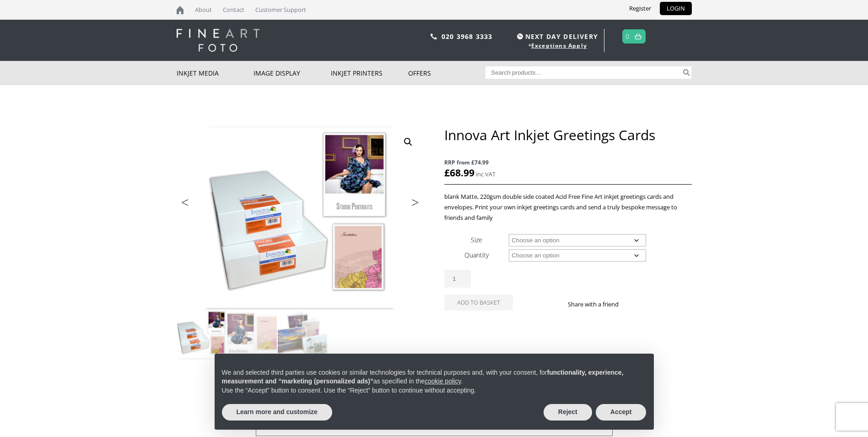 The width and height of the screenshot is (868, 437). I want to click on span: NEXT DAY DELIVERY, so click(557, 36).